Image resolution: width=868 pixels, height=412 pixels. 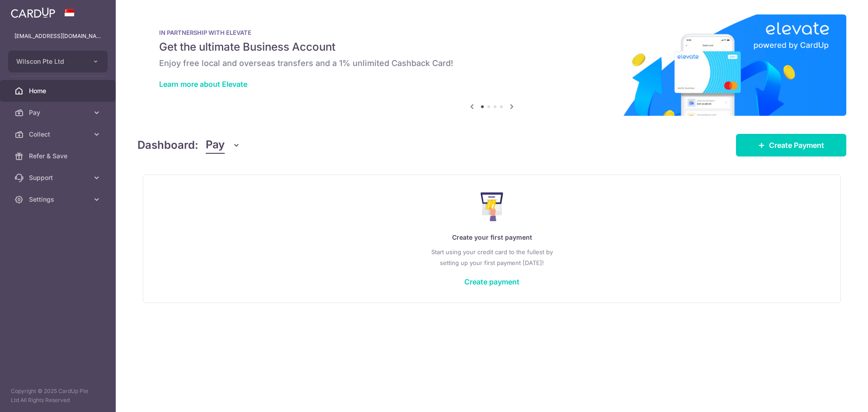 What do you see at coordinates (797, 145) in the screenshot?
I see `span: Create Payment` at bounding box center [797, 145].